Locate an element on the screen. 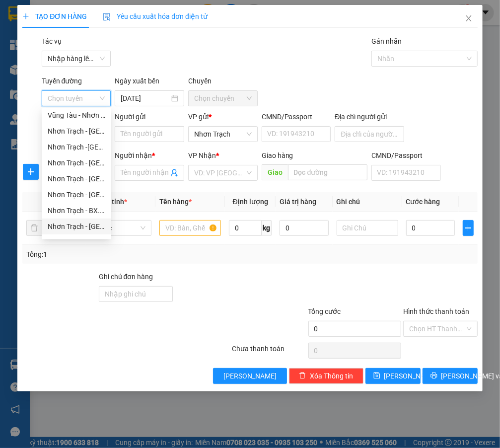 The width and height of the screenshot is (500, 448). div: Tuyến đường is located at coordinates (77, 83).